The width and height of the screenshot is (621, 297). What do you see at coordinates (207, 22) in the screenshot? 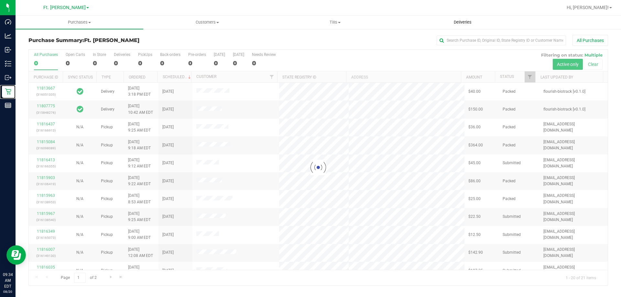
I see `span: Customers` at bounding box center [207, 22].